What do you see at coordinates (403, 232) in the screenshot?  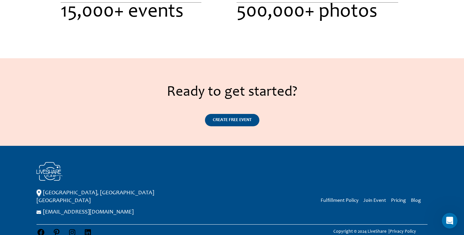 I see `a: Privacy Policy` at bounding box center [403, 232].